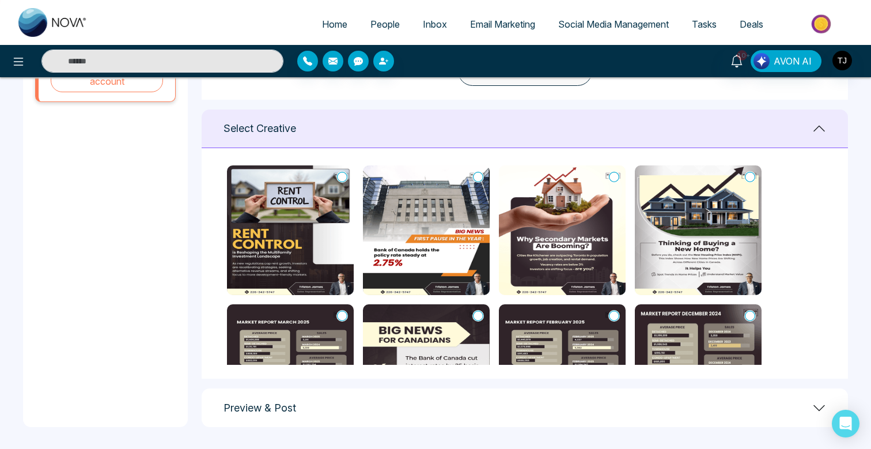  Describe the element at coordinates (290, 230) in the screenshot. I see `img: Rent Control is reshaping the Multifamily Investment Landscape (47).png` at that location.